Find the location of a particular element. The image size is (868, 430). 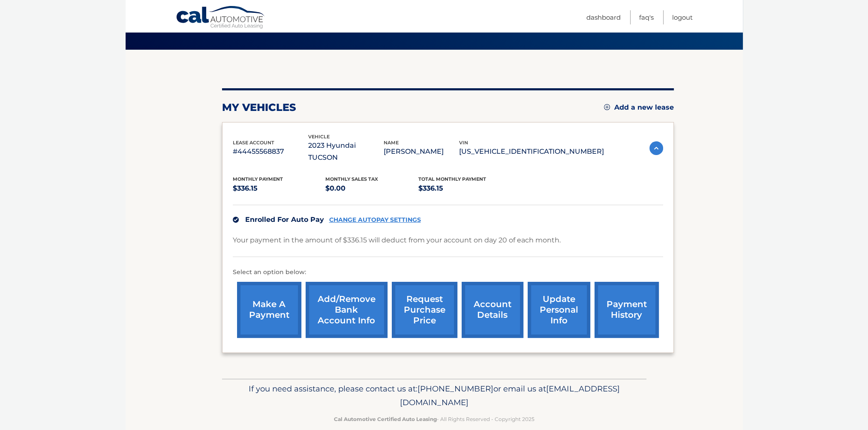

a: Dashboard is located at coordinates (603, 17).